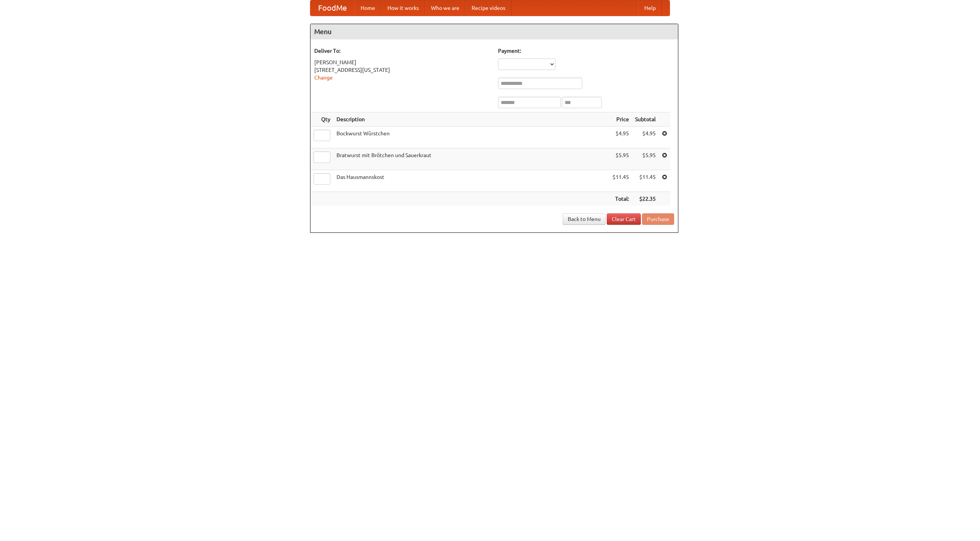 The height and width of the screenshot is (541, 980). I want to click on th: Subtotal, so click(646, 119).